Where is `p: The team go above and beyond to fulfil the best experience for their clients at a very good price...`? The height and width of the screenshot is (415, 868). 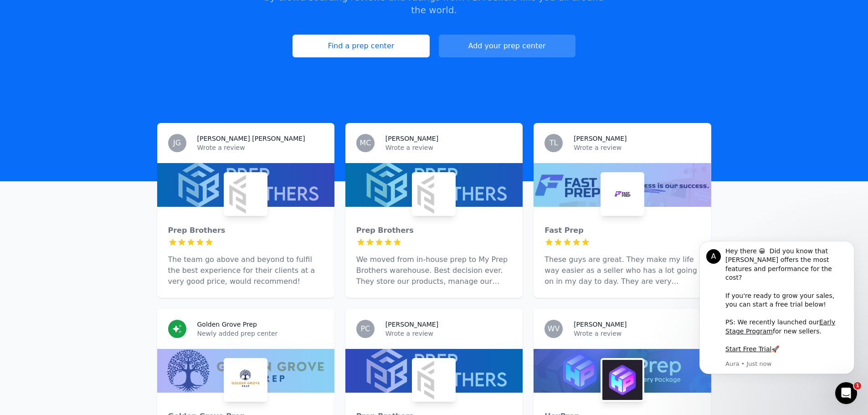
p: The team go above and beyond to fulfil the best experience for their clients at a very good price... is located at coordinates (246, 271).